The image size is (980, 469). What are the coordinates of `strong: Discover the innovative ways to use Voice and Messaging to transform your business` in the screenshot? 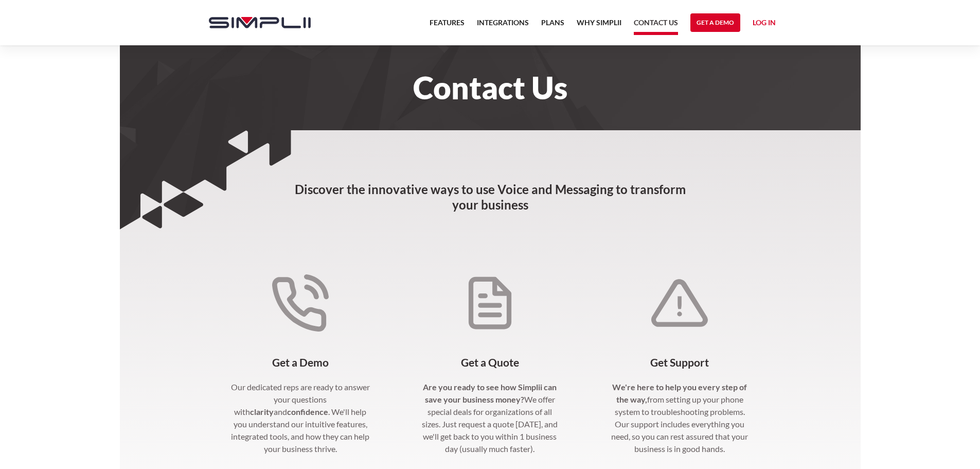 It's located at (490, 197).